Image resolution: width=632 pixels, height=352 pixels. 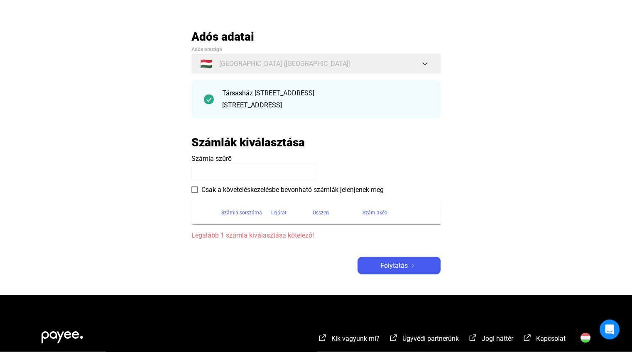 What do you see at coordinates (394, 266) in the screenshot?
I see `span: Folytatás` at bounding box center [394, 266].